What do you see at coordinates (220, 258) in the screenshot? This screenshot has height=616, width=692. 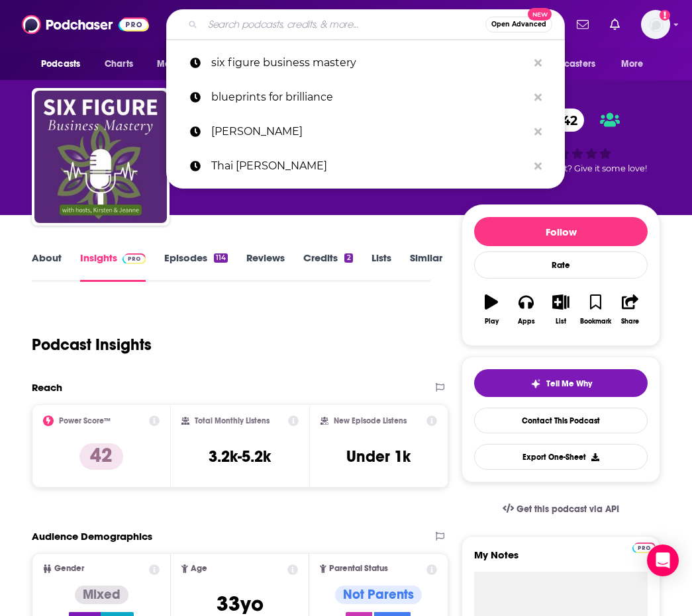 I see `div: 114` at bounding box center [220, 258].